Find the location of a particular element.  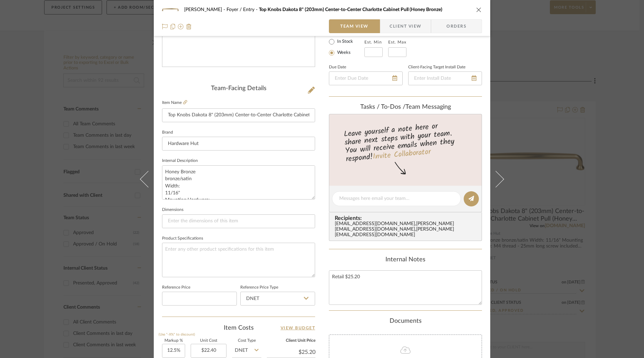

label: Due Date is located at coordinates (337, 67).